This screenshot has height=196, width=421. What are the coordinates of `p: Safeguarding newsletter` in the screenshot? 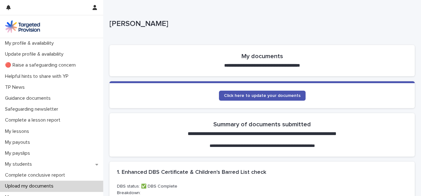 It's located at (33, 109).